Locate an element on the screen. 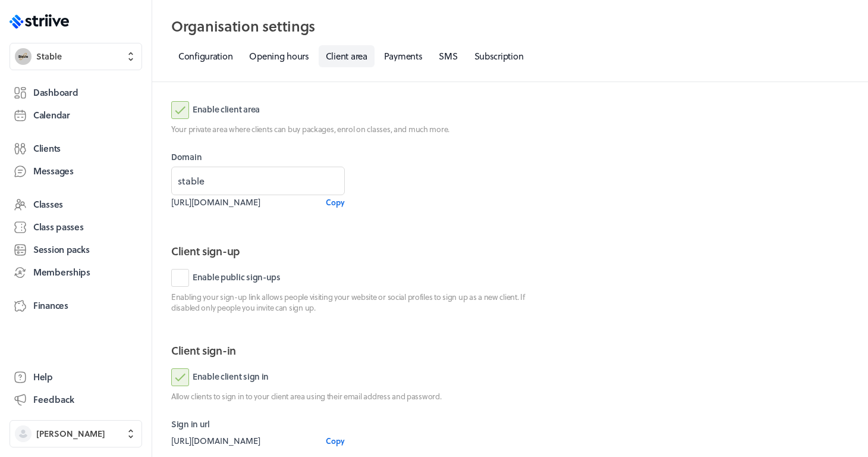  p: Allow clients to sign in to your client area using their email address and password. is located at coordinates (350, 396).